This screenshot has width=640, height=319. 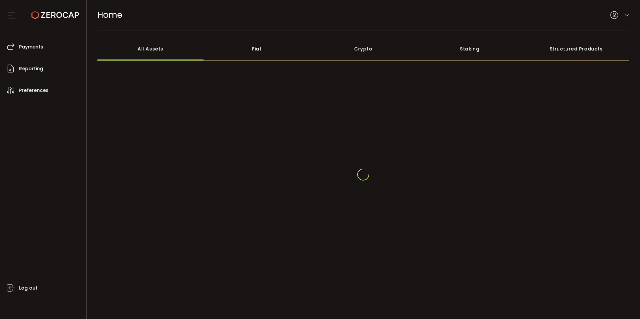 I want to click on span: Preferences, so click(x=34, y=90).